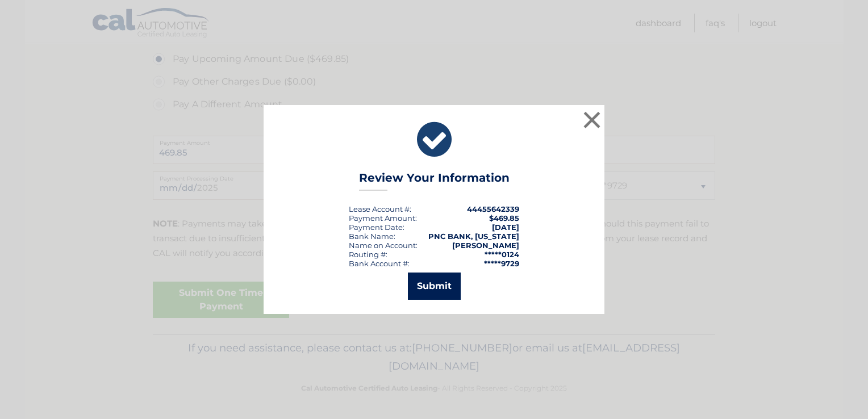  Describe the element at coordinates (372, 236) in the screenshot. I see `div: Bank Name:` at that location.